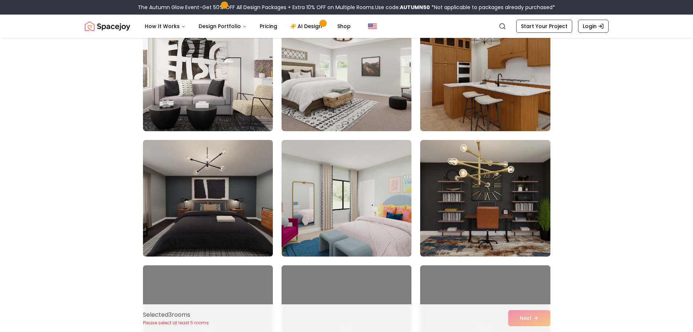 This screenshot has height=332, width=693. What do you see at coordinates (107, 26) in the screenshot?
I see `img: Spacejoy Logo` at bounding box center [107, 26].